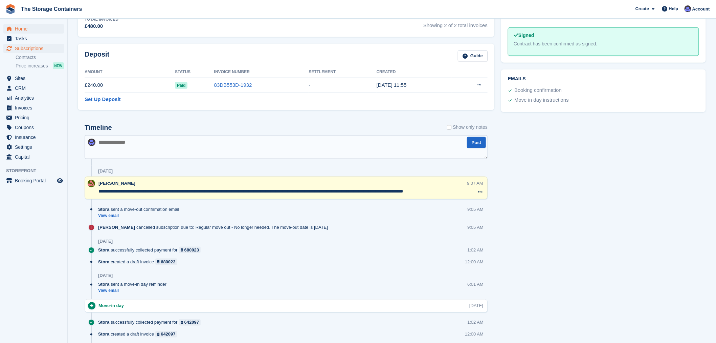 This screenshot has height=343, width=716. What do you see at coordinates (58, 66) in the screenshot?
I see `div: NEW` at bounding box center [58, 66].